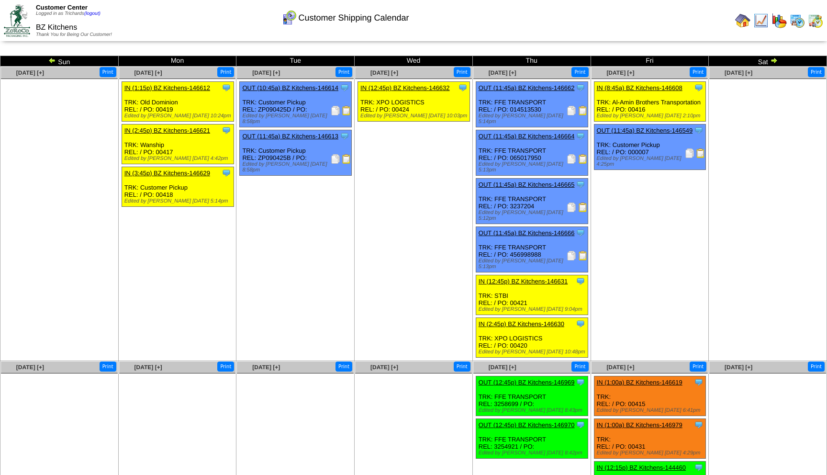  Describe the element at coordinates (526, 88) in the screenshot. I see `a: OUT (11:45a) BZ Kitchens-146662` at that location.